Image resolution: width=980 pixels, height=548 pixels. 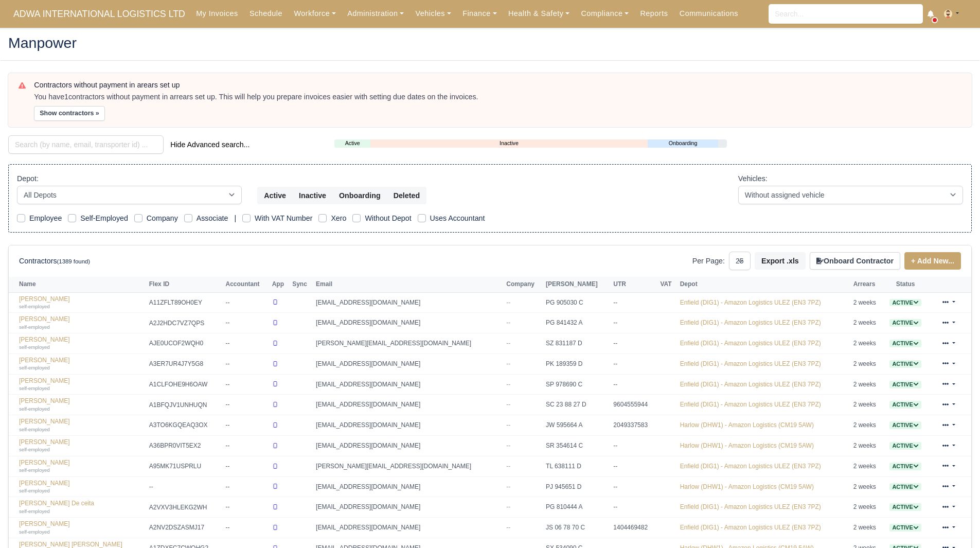 What do you see at coordinates (667, 285) in the screenshot?
I see `th: VAT` at bounding box center [667, 285].